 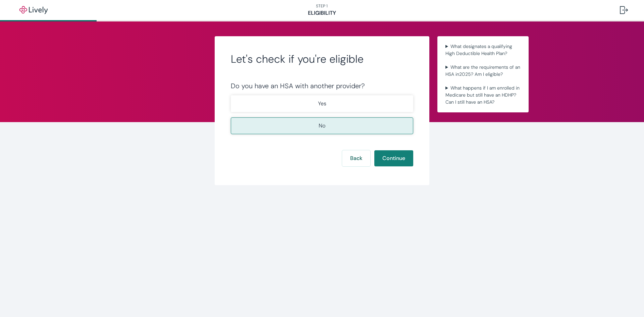 What do you see at coordinates (356, 158) in the screenshot?
I see `button: Back` at bounding box center [356, 158].